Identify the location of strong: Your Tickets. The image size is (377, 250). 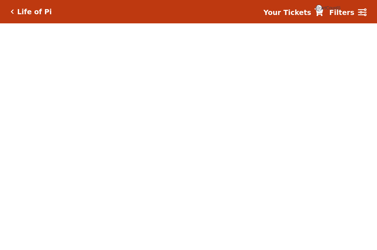
(287, 12).